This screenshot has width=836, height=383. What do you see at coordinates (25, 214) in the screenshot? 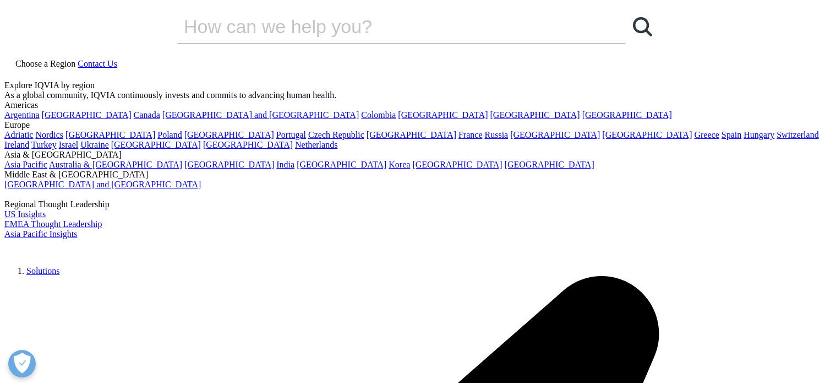
I see `span: US Insights` at bounding box center [25, 214].